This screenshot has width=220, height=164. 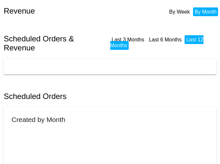 I want to click on a: Last 6 Months, so click(x=165, y=40).